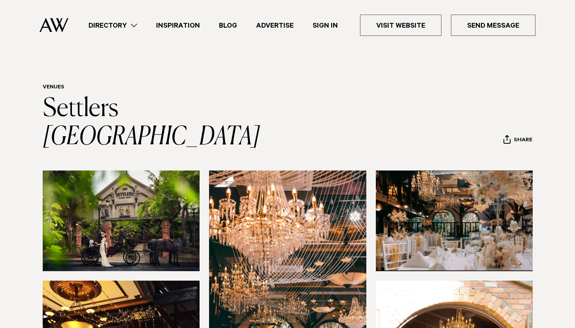 Image resolution: width=575 pixels, height=328 pixels. Describe the element at coordinates (275, 25) in the screenshot. I see `a: Advertise` at that location.